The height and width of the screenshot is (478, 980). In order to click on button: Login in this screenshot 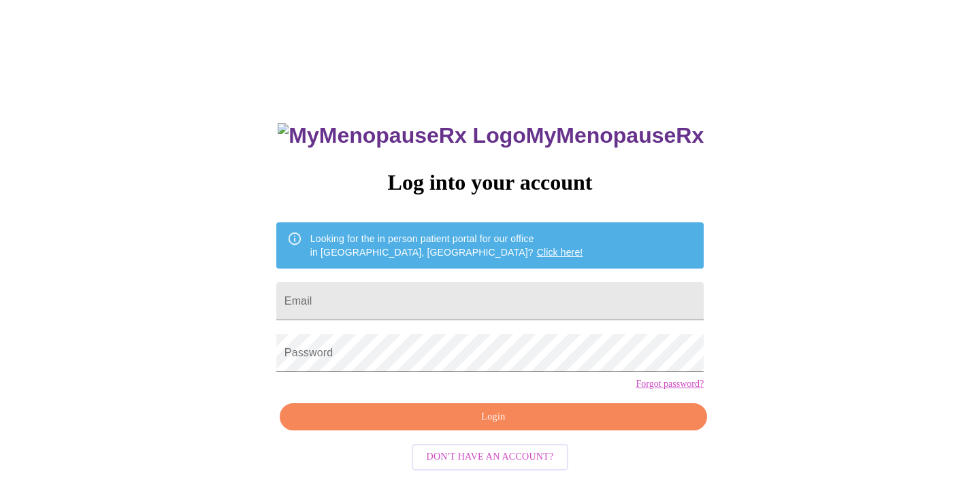, I will do `click(493, 417)`.